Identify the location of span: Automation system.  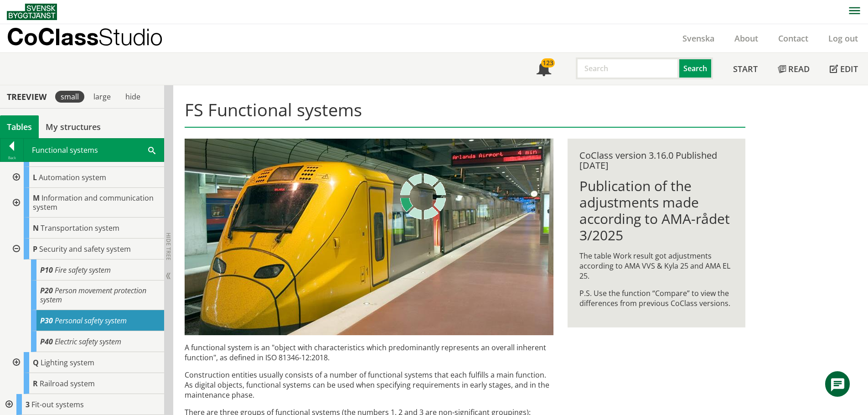
(72, 177).